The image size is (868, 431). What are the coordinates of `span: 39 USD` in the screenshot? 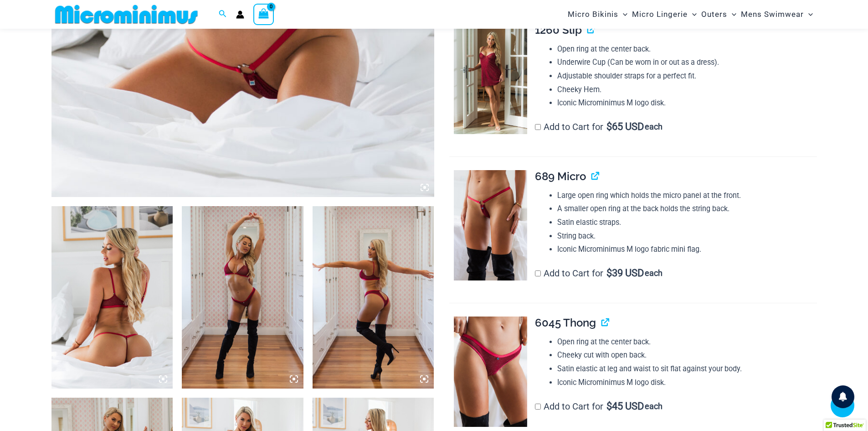 It's located at (625, 273).